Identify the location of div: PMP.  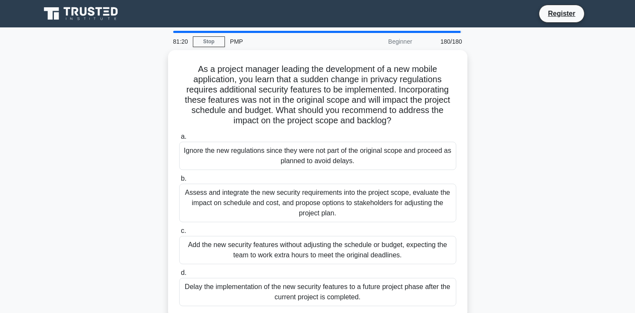
(284, 42).